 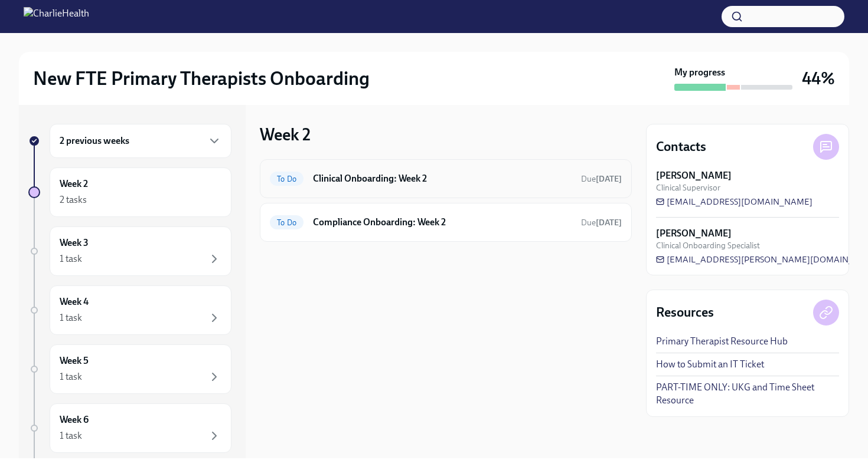 I want to click on h6: Week 3, so click(x=74, y=243).